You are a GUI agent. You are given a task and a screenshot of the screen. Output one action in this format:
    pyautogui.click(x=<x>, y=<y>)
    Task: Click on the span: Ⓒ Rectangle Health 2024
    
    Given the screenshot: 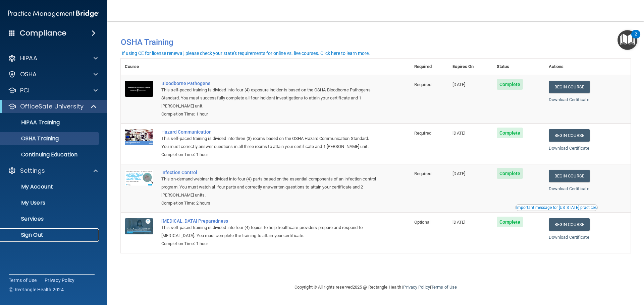 What is the action you would take?
    pyautogui.click(x=36, y=289)
    